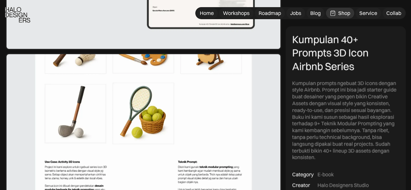 The height and width of the screenshot is (190, 411). What do you see at coordinates (368, 13) in the screenshot?
I see `a: Service` at bounding box center [368, 13].